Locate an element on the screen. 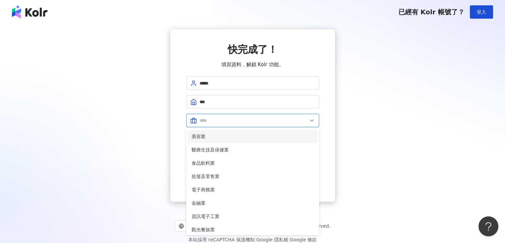 The width and height of the screenshot is (505, 243). span: 電子商務業 is located at coordinates (253, 189).